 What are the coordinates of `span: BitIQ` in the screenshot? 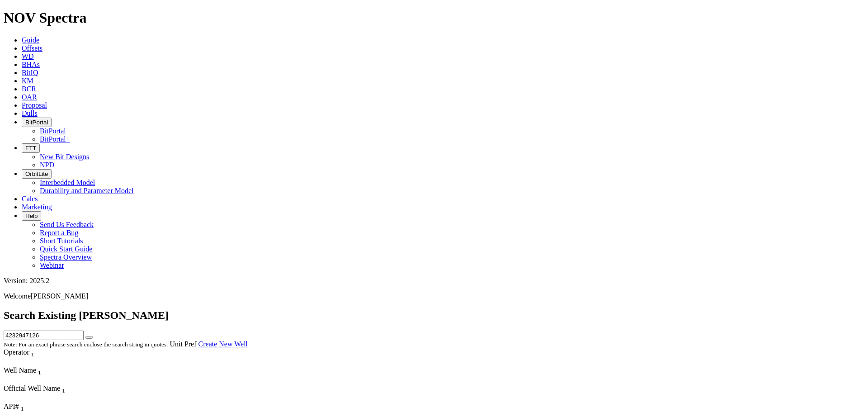 It's located at (30, 73).